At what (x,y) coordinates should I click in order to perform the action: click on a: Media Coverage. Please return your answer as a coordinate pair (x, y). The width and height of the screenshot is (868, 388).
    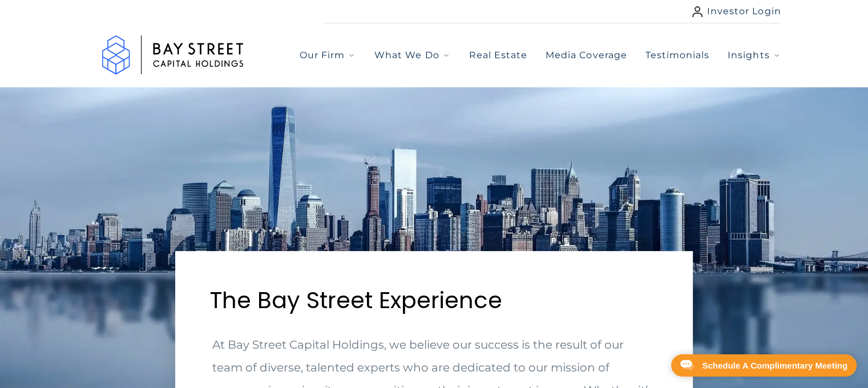
    Looking at the image, I should click on (586, 56).